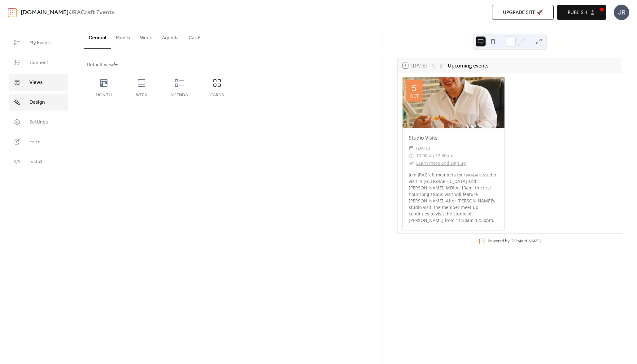  Describe the element at coordinates (514, 241) in the screenshot. I see `div: Powered by` at that location.